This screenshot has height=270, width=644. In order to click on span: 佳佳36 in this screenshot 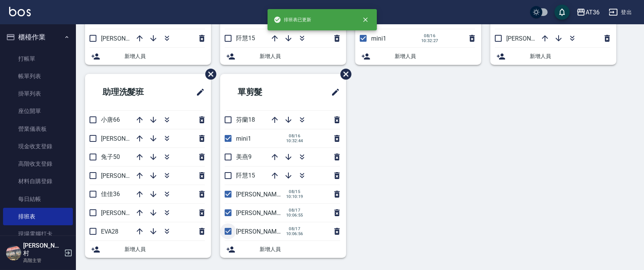, I will do `click(110, 193)`.